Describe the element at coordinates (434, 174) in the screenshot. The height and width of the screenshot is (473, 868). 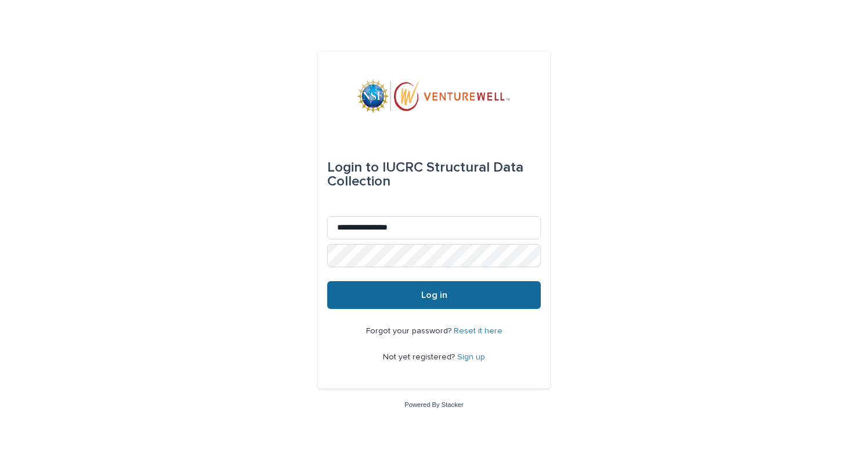
I see `div: IUCRC Structural Data Collection` at that location.